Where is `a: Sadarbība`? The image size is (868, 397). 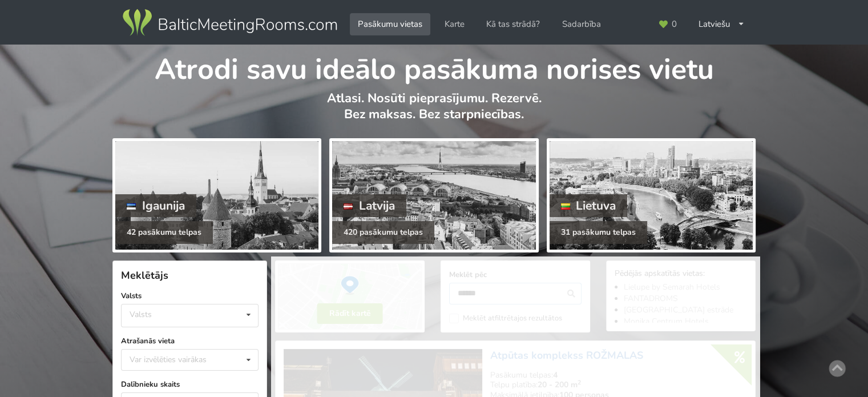
a: Sadarbība is located at coordinates (582, 24).